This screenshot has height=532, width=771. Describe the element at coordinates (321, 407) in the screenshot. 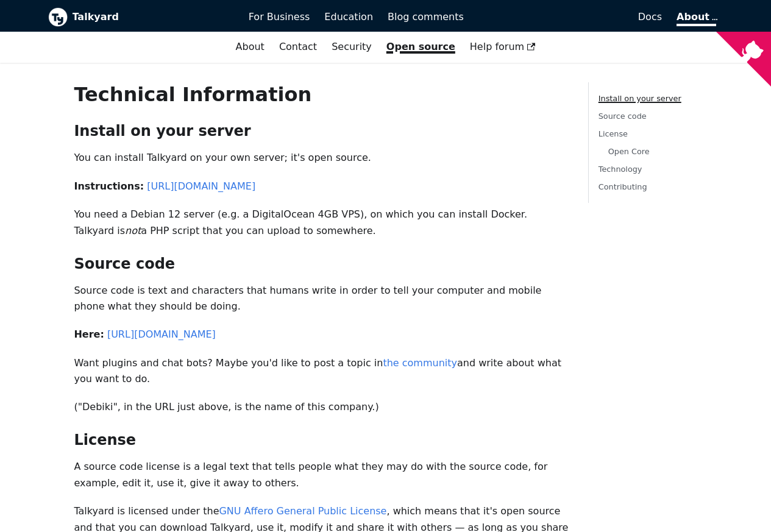

I see `p: ("Debiki", in the URL just above, is the name of this company.)` at that location.